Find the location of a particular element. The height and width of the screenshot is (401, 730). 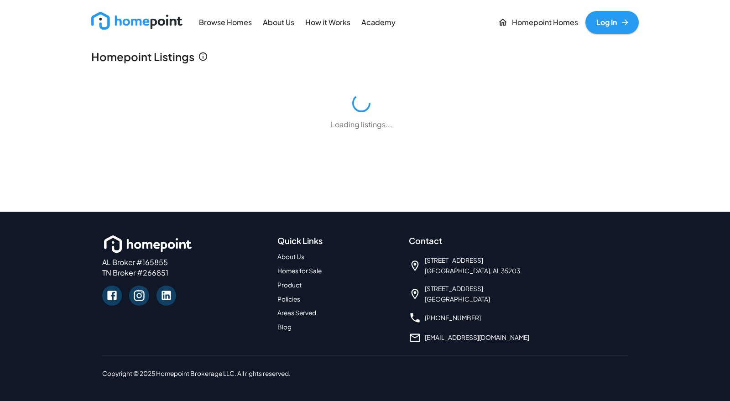

h6: Quick Links is located at coordinates (300, 241).